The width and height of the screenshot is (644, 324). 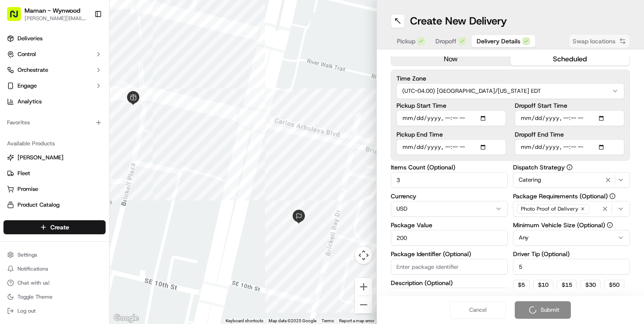 I want to click on span: Notifications, so click(x=33, y=269).